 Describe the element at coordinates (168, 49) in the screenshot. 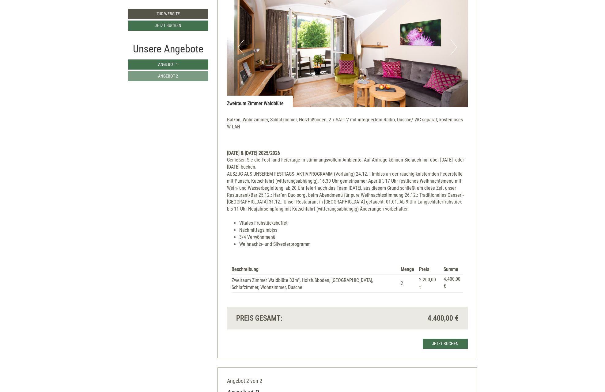

I see `div: Unsere Angebote` at that location.